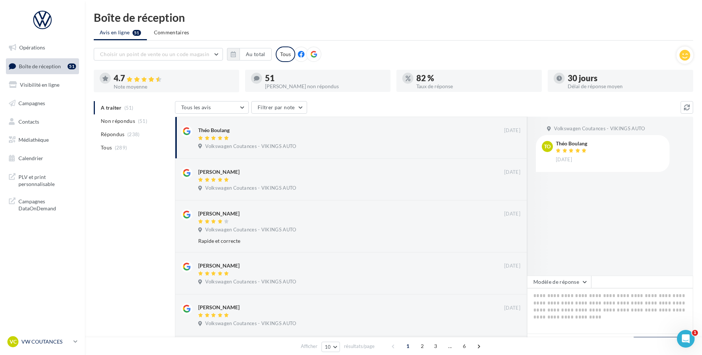  I want to click on button: Filtrer par note, so click(279, 107).